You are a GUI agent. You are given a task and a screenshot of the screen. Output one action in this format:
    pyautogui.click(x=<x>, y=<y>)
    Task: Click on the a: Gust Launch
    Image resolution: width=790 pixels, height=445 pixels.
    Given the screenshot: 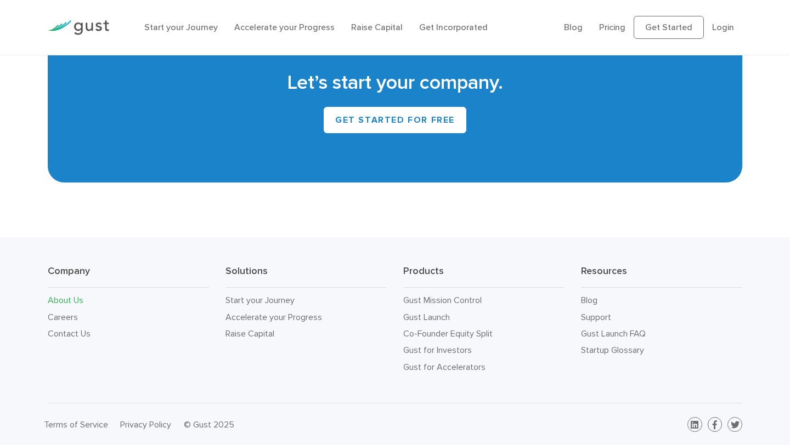 What is the action you would take?
    pyautogui.click(x=426, y=317)
    